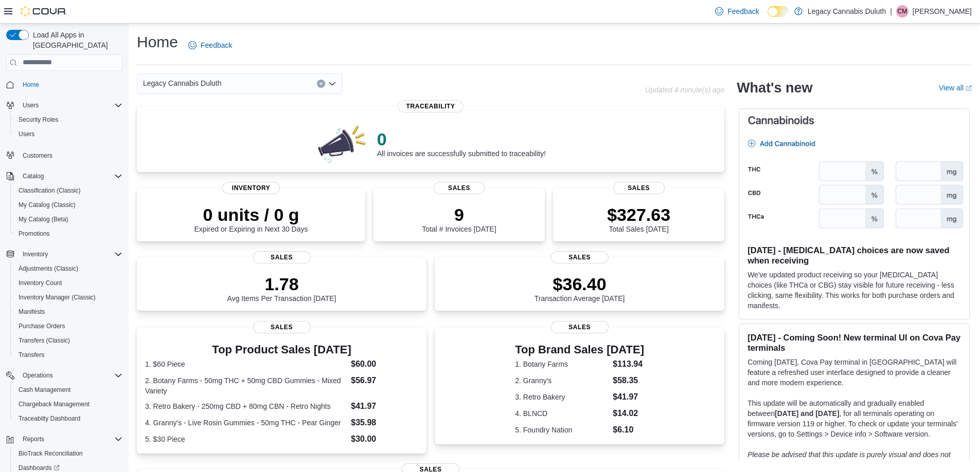 This screenshot has width=980, height=472. Describe the element at coordinates (68, 191) in the screenshot. I see `button: Classification (Classic)` at that location.